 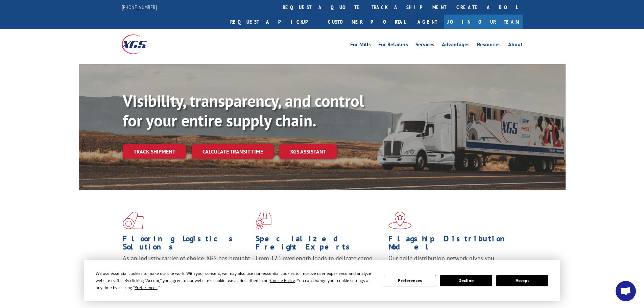 What do you see at coordinates (283, 280) in the screenshot?
I see `span: Cookie Policy` at bounding box center [283, 280].